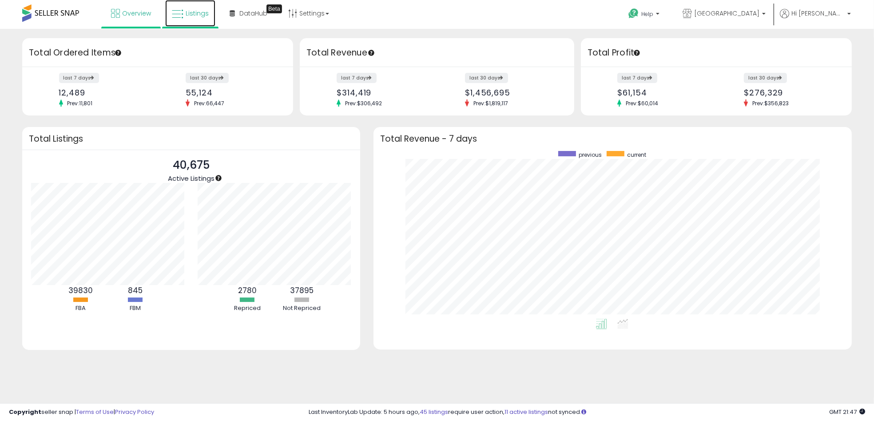 Image resolution: width=874 pixels, height=421 pixels. I want to click on h3: Total Ordered Items, so click(158, 53).